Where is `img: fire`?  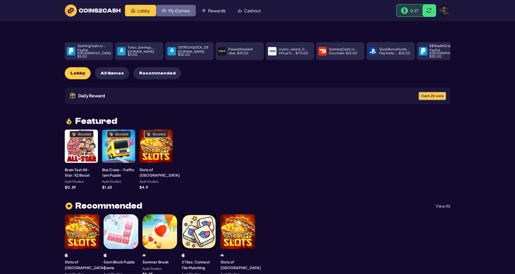
img: fire is located at coordinates (69, 121).